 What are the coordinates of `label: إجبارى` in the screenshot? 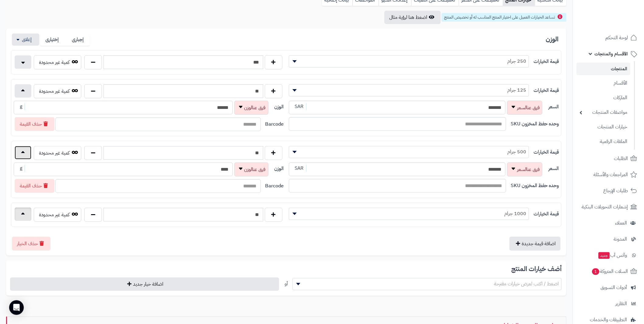 It's located at (78, 40).